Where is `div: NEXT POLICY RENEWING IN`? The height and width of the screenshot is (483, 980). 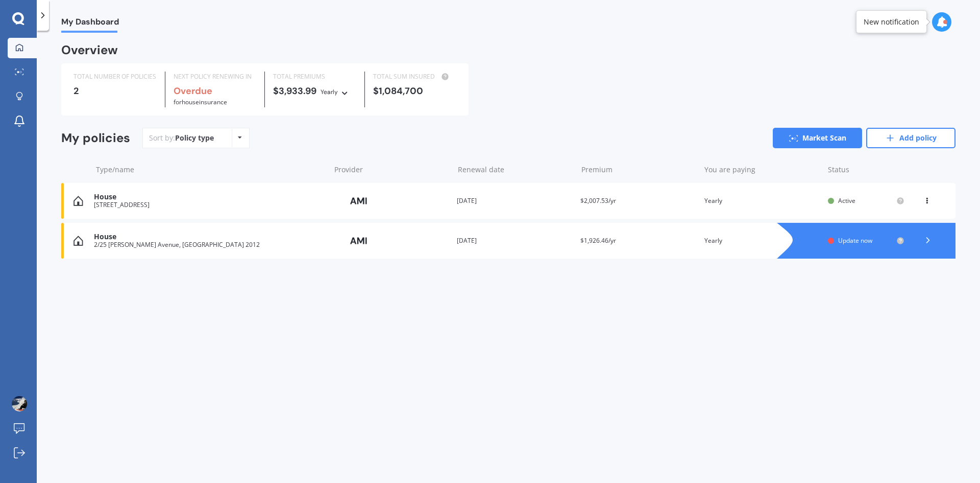
div: NEXT POLICY RENEWING IN is located at coordinates (215, 77).